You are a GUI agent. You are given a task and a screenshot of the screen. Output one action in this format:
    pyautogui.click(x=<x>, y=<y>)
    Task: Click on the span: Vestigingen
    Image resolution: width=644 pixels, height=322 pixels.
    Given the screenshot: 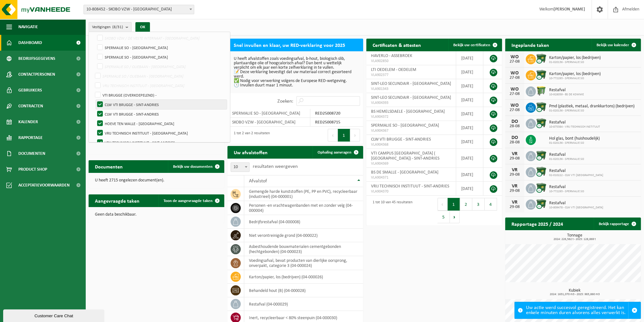 What is the action you would take?
    pyautogui.click(x=107, y=27)
    